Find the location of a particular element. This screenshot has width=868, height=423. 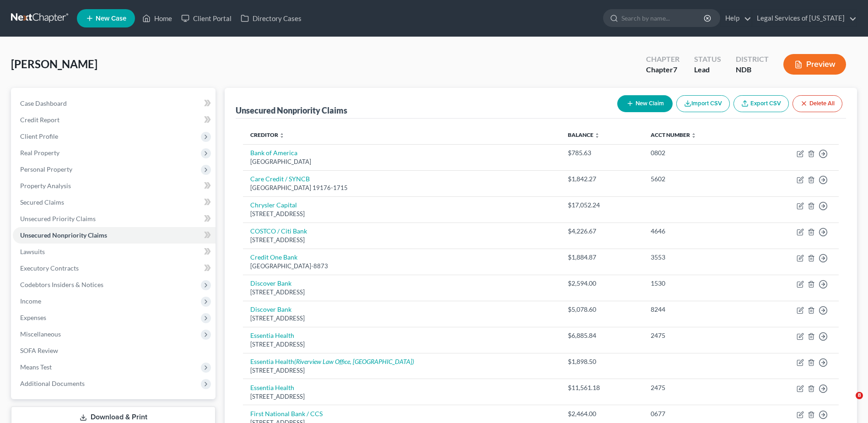

div: $17,052.24 is located at coordinates (601, 205).